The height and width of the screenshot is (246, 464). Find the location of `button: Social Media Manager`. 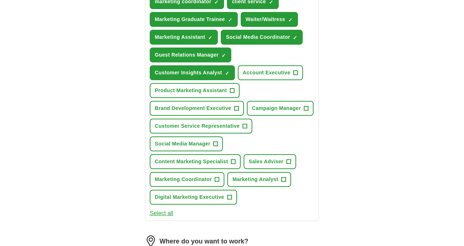

button: Social Media Manager is located at coordinates (186, 144).